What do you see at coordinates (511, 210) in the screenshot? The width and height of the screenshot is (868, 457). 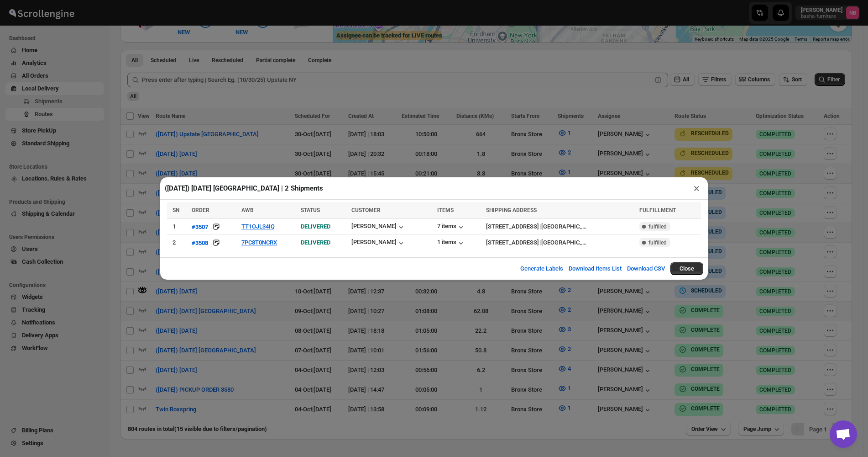 I see `span: SHIPPING ADDRESS` at bounding box center [511, 210].